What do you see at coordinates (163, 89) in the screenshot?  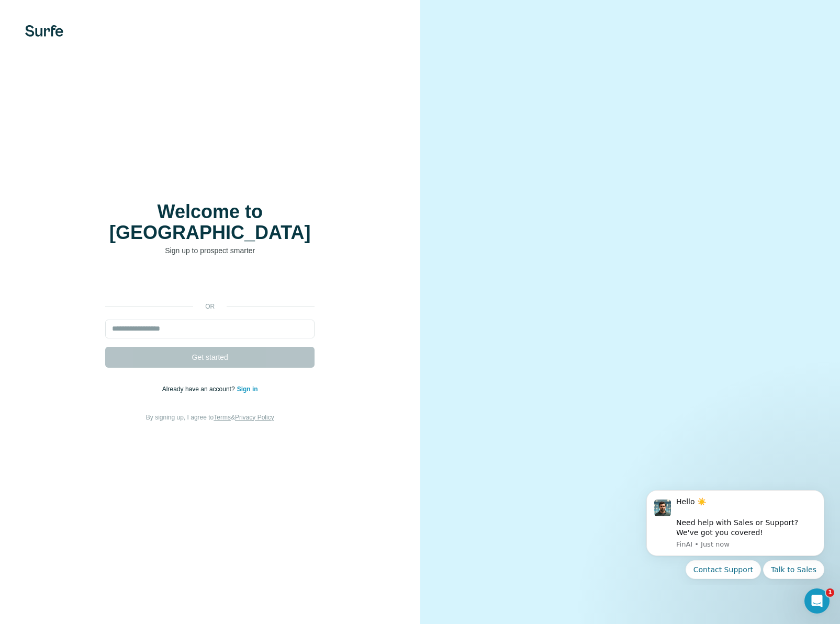 I see `button: Quick reply: Talk to Sales` at bounding box center [163, 89].